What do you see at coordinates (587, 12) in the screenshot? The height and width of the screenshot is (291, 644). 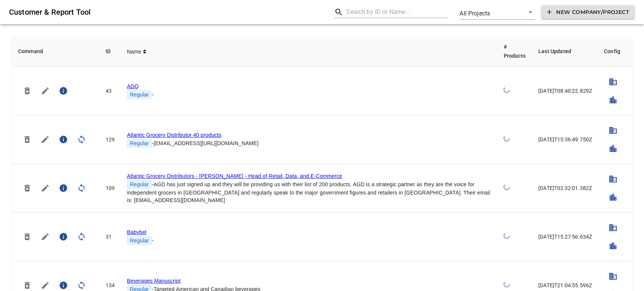 I see `span: New Company/Project` at bounding box center [587, 12].